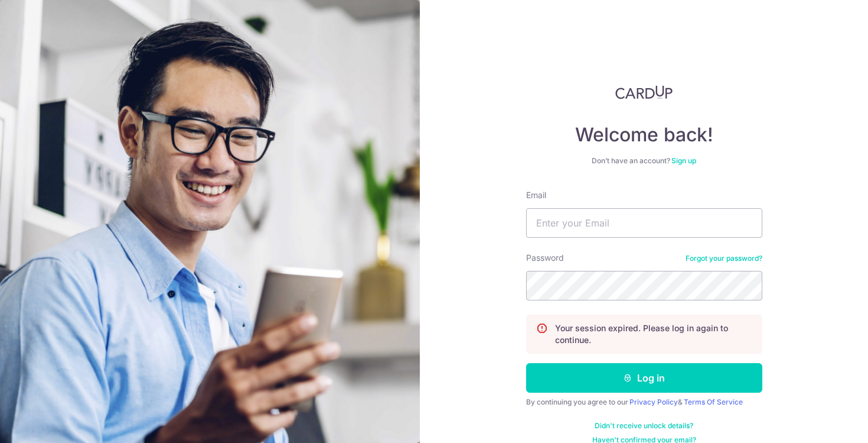 The image size is (868, 443). Describe the element at coordinates (536, 195) in the screenshot. I see `label: Email` at that location.